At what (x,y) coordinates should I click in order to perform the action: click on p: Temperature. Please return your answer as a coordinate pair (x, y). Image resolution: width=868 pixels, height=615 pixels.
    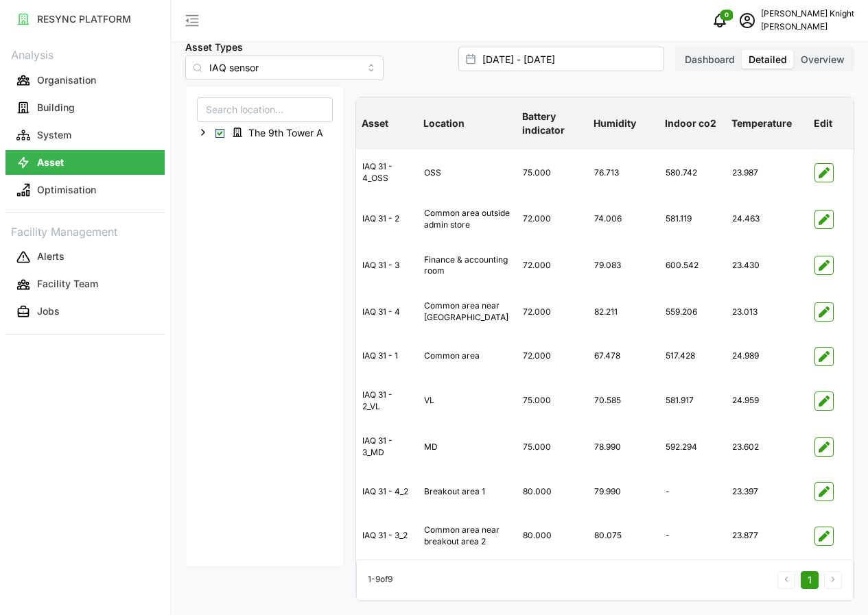
    Looking at the image, I should click on (767, 124).